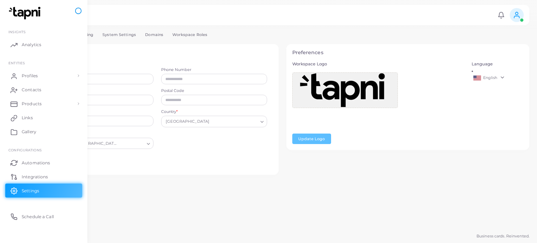 Image resolution: width=537 pixels, height=243 pixels. I want to click on a: Integrations, so click(44, 177).